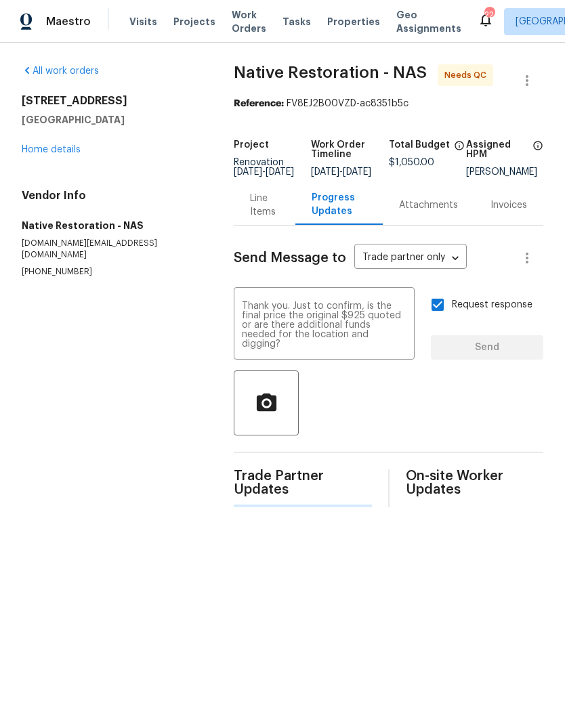 The height and width of the screenshot is (728, 565). I want to click on span: Geo Assignments, so click(429, 21).